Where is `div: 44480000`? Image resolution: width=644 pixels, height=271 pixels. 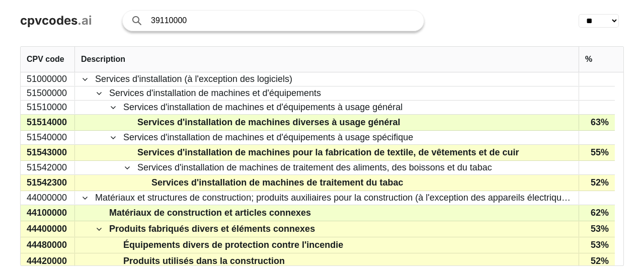 div: 44480000 is located at coordinates (48, 245).